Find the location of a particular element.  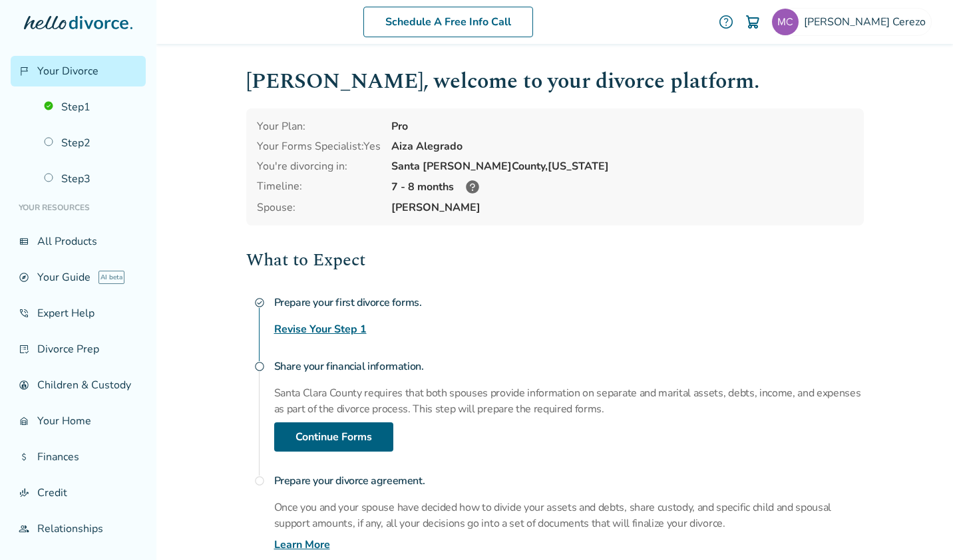

span: check_circle is located at coordinates (260, 303).